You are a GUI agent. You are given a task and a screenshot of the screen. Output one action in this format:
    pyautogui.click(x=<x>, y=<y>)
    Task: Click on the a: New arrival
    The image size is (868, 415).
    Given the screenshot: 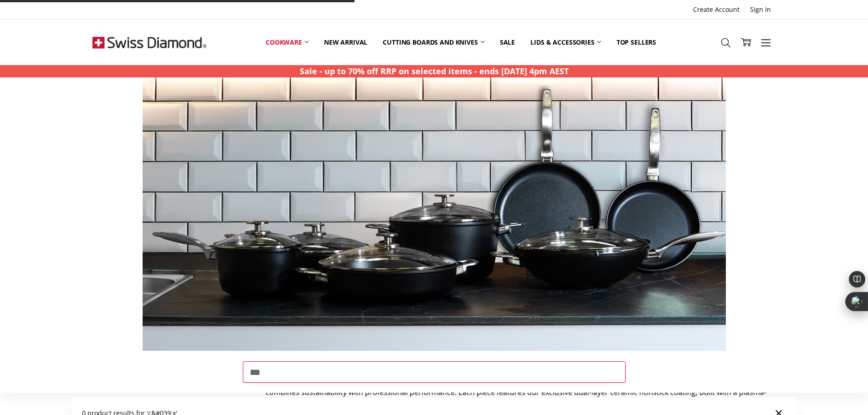 What is the action you would take?
    pyautogui.click(x=345, y=42)
    